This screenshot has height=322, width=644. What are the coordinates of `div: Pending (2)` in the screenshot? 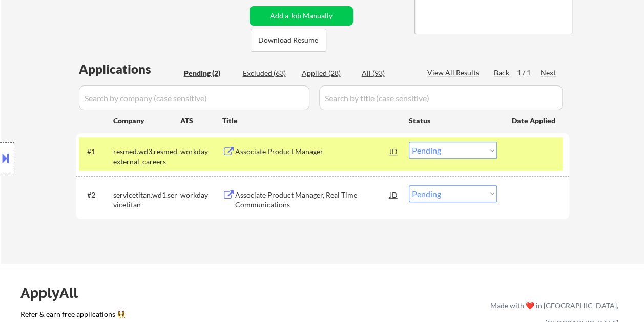 It's located at (210, 73).